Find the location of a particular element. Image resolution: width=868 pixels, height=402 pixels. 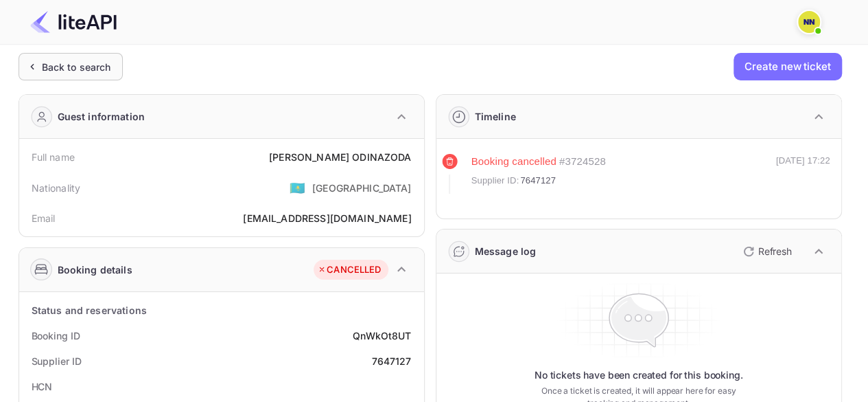

div: CANCELLED is located at coordinates (349, 270).